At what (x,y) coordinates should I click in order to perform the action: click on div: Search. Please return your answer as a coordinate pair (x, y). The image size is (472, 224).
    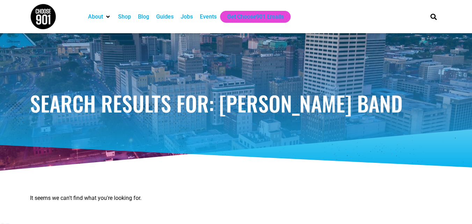
    Looking at the image, I should click on (434, 16).